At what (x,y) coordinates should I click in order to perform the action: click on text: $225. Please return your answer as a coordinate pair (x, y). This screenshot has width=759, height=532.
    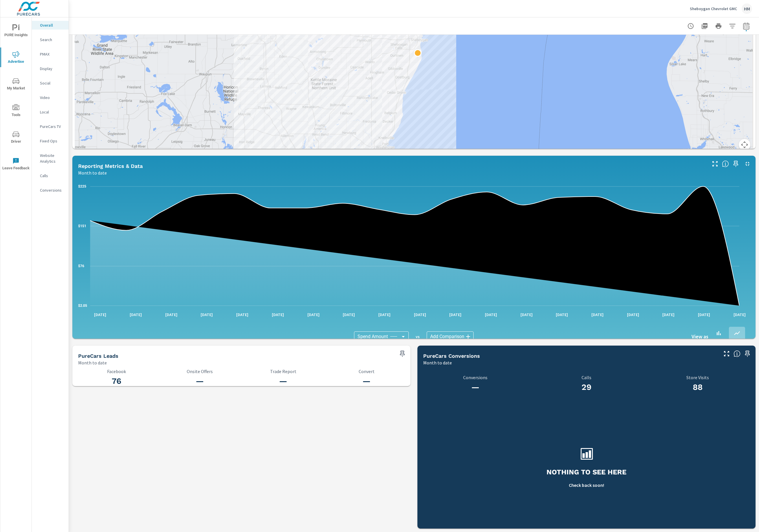
    Looking at the image, I should click on (82, 186).